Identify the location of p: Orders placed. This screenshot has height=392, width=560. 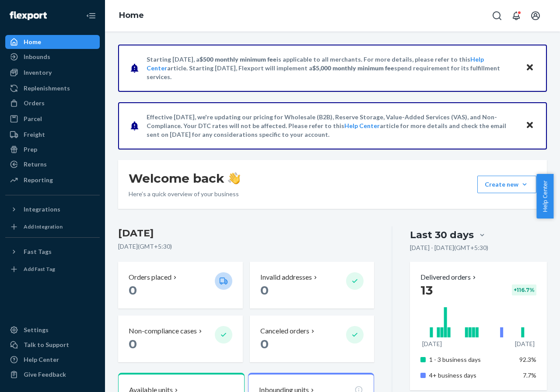
(150, 277).